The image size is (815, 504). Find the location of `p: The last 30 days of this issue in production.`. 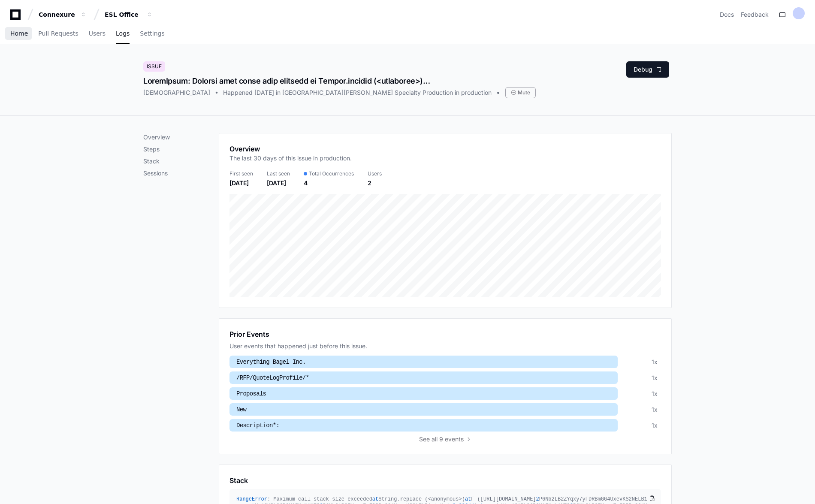

p: The last 30 days of this issue in production. is located at coordinates (290, 158).